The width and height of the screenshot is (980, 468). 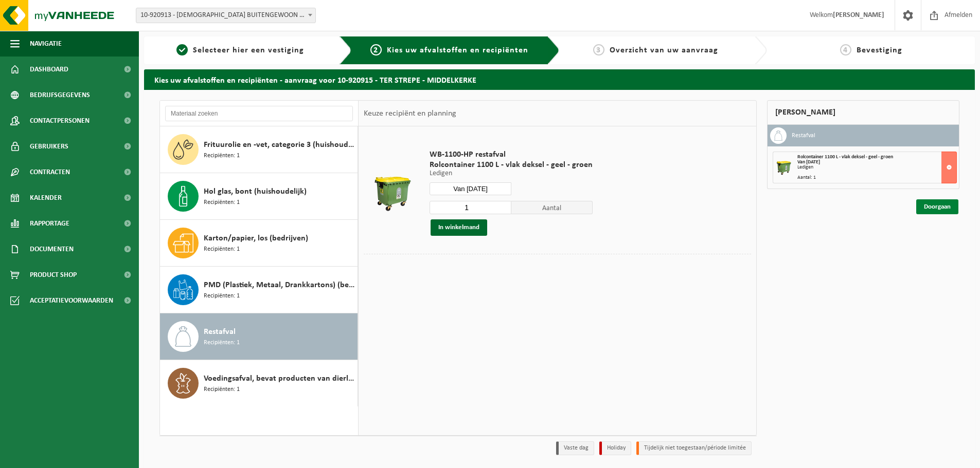 I want to click on span: Bevestiging, so click(x=879, y=50).